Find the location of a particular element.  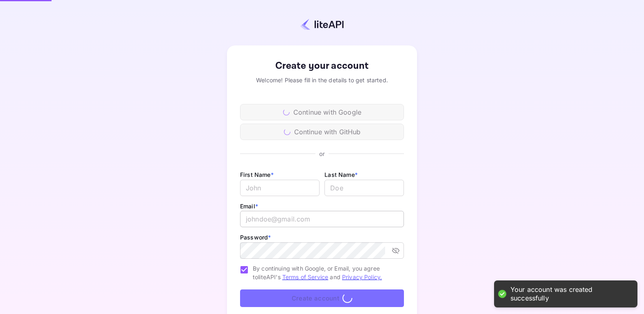

input: johndoe@gmail.com is located at coordinates (322, 219).